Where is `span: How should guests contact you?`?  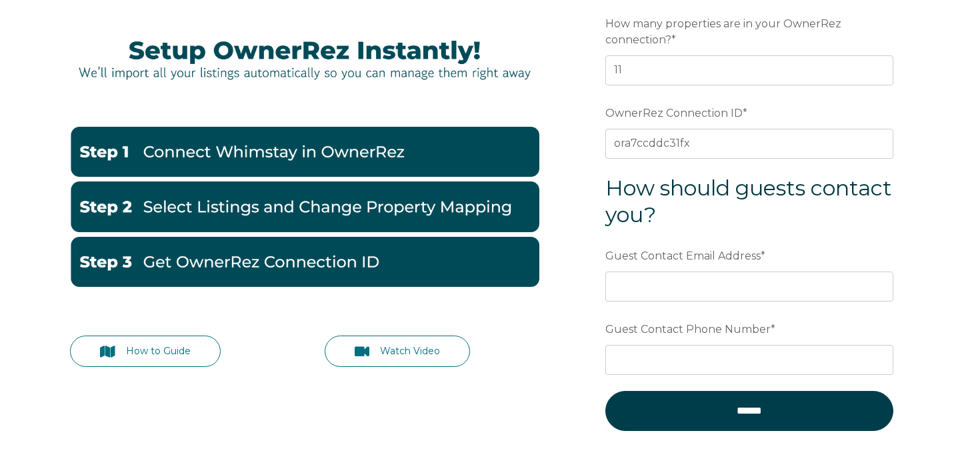
span: How should guests contact you? is located at coordinates (748, 201).